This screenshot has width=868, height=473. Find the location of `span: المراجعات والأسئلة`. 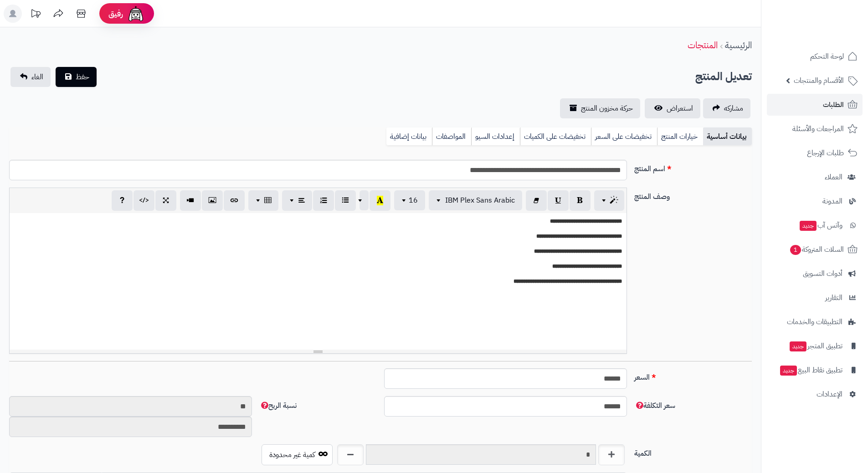

span: المراجعات والأسئلة is located at coordinates (818, 129).